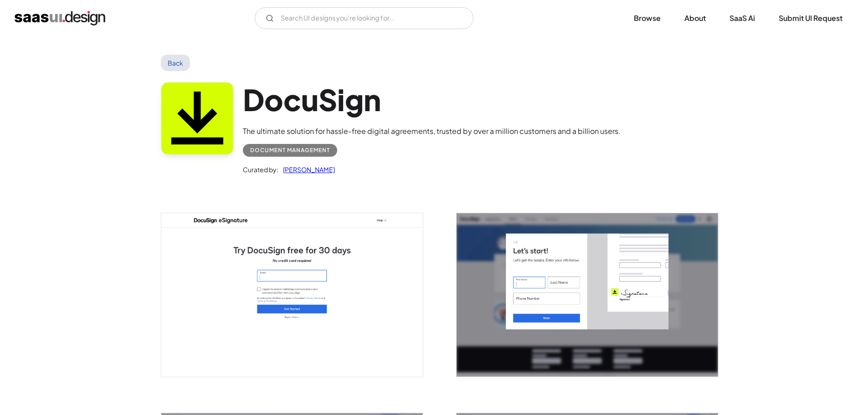  I want to click on input: Search UI designs you're looking for..., so click(364, 18).